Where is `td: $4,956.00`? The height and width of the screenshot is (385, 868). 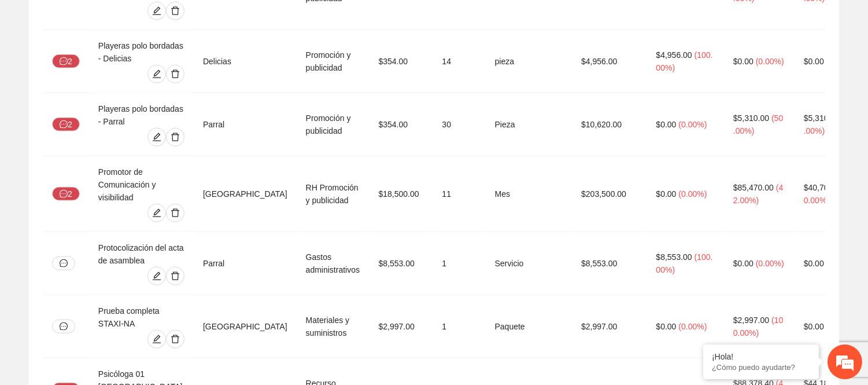 td: $4,956.00 is located at coordinates (609, 62).